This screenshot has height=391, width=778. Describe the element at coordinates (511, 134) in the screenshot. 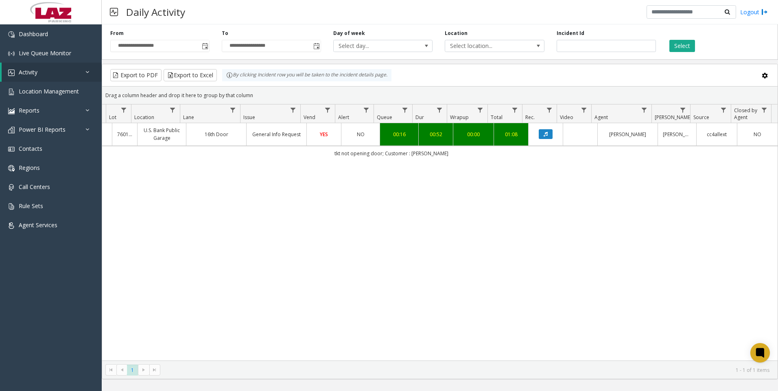

I see `div: 01:08` at that location.